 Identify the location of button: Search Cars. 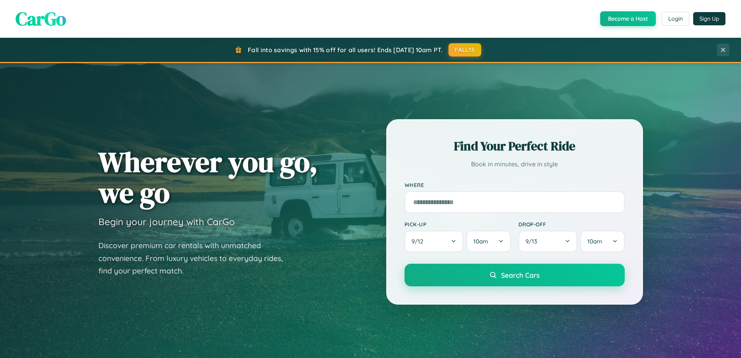
(515, 275).